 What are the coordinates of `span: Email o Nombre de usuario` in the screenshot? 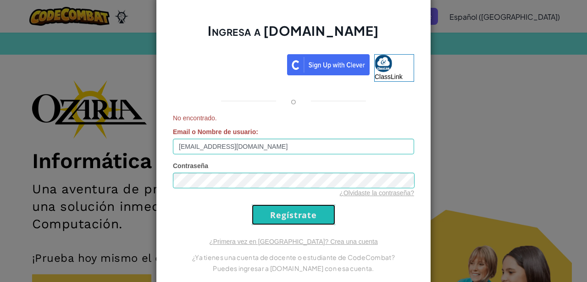 It's located at (214, 132).